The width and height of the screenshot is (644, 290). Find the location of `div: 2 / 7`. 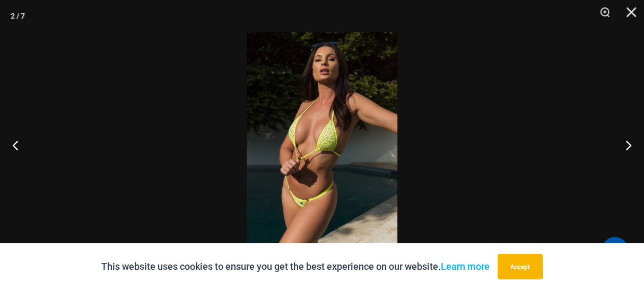

div: 2 / 7 is located at coordinates (18, 16).